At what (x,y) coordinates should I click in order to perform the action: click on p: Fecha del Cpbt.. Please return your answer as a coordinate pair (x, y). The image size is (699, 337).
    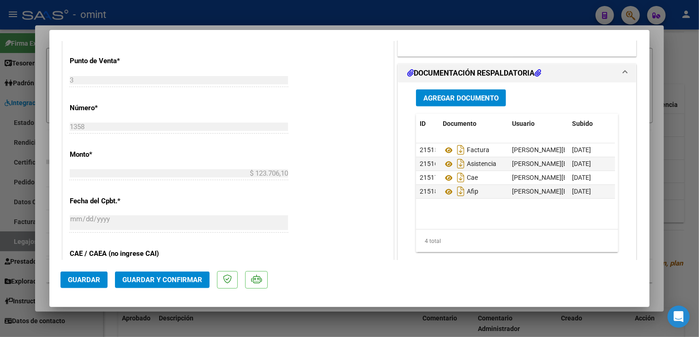
    Looking at the image, I should click on (117, 201).